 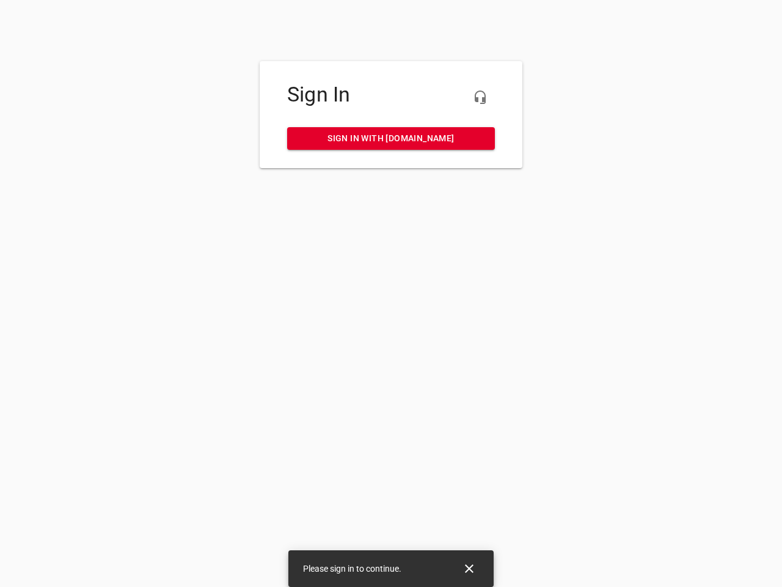 I want to click on span: Please sign in to continue., so click(x=352, y=568).